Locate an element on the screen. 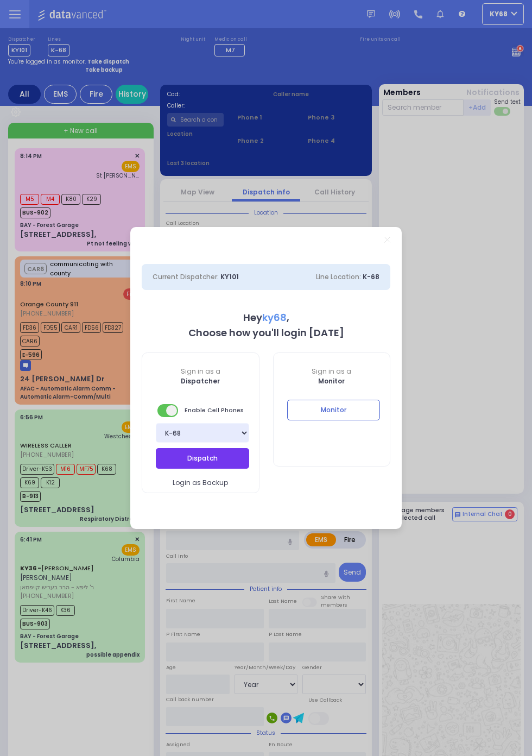  span: Enable Cell Phones is located at coordinates (200, 410).